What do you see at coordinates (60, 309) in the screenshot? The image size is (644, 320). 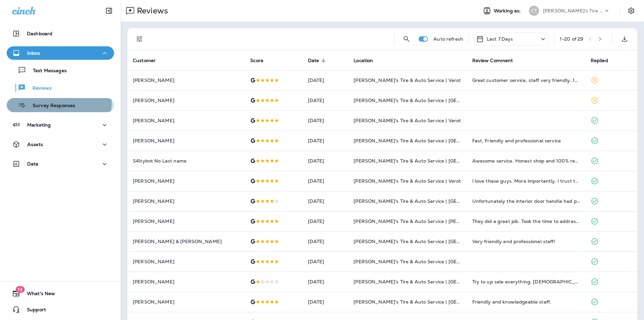 I see `button: Support` at bounding box center [60, 309].